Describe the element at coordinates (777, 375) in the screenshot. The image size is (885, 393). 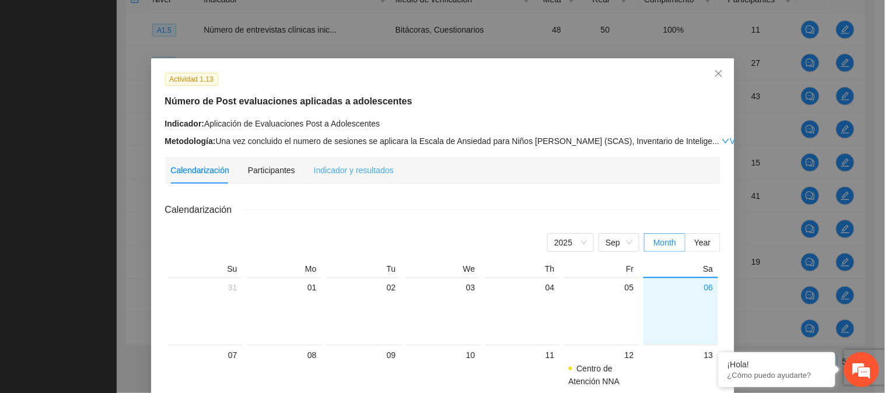
I see `p: ¿Cómo puedo ayudarte?` at that location.